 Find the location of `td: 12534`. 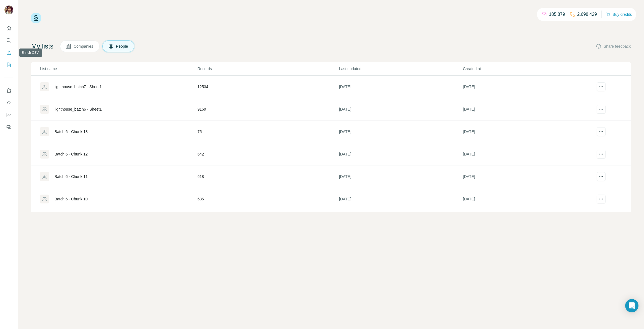

td: 12534 is located at coordinates (268, 87).